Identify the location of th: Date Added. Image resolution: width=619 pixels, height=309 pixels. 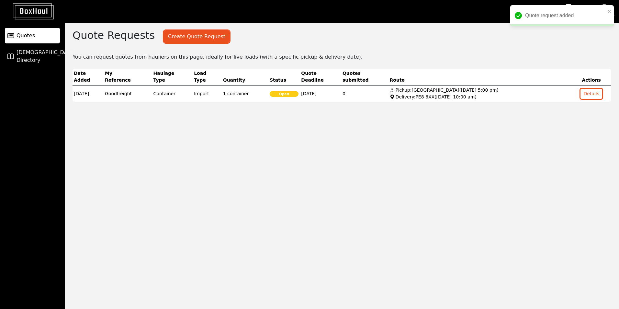
(88, 77).